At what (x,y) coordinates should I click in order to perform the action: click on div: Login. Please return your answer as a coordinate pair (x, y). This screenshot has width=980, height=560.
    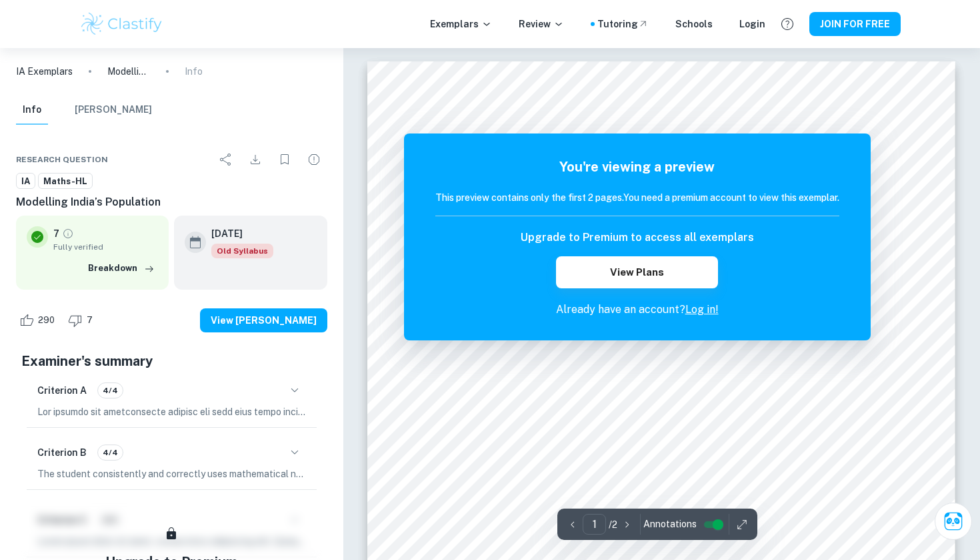
    Looking at the image, I should click on (752, 24).